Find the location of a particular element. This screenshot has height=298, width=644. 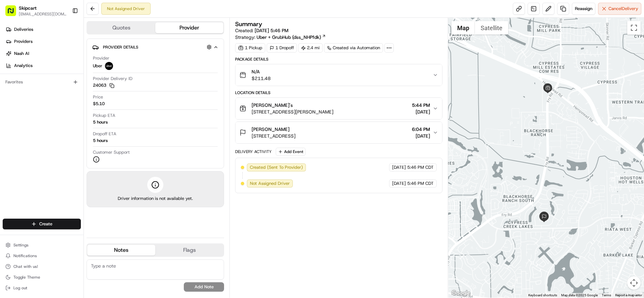

span: Customer Support is located at coordinates (111, 152).